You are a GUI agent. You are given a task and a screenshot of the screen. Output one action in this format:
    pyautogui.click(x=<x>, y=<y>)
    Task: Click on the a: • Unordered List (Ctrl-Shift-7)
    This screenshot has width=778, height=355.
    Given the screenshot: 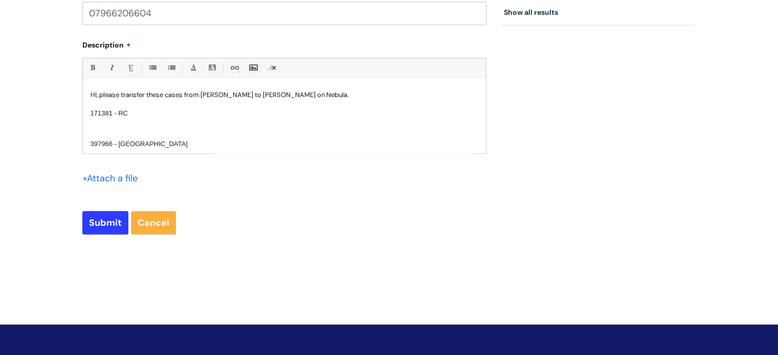 What is the action you would take?
    pyautogui.click(x=152, y=67)
    